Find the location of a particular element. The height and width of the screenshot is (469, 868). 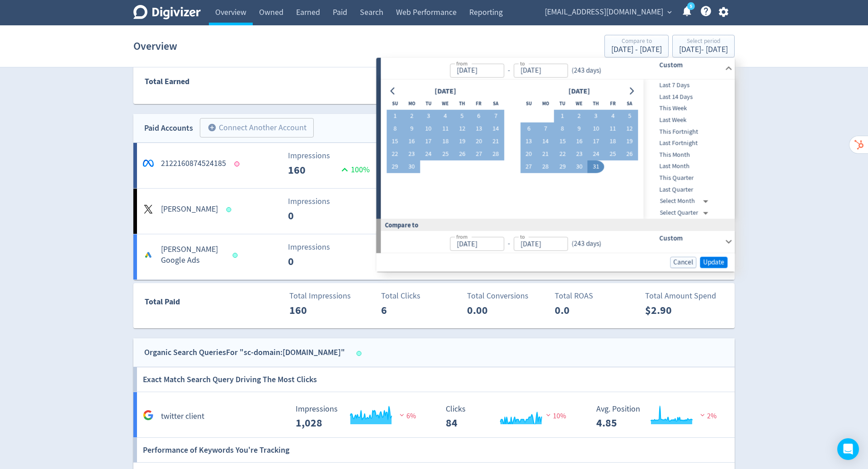

p: 0.00 is located at coordinates (493, 311).